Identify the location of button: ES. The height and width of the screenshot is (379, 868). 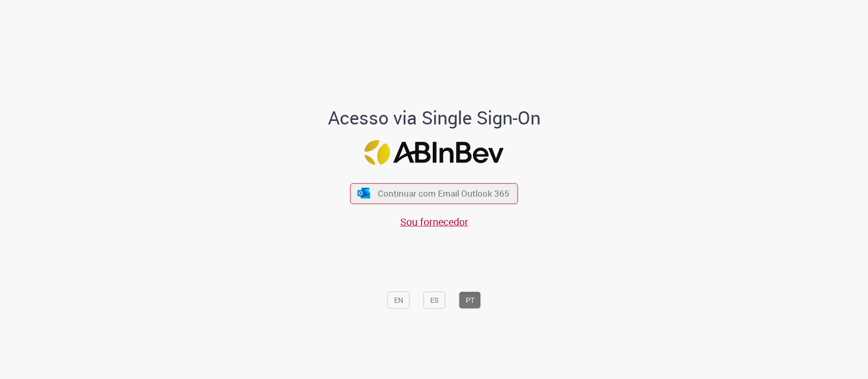
(434, 300).